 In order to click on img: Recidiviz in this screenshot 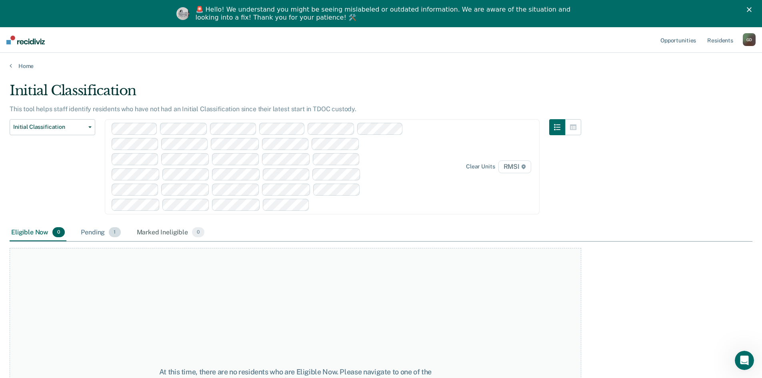, I will do `click(26, 40)`.